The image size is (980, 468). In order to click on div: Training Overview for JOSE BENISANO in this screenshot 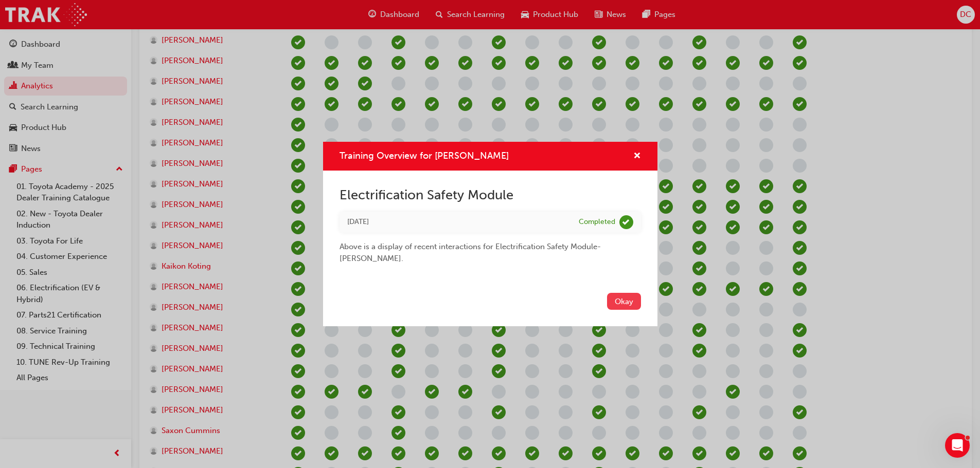, I will do `click(490, 234)`.